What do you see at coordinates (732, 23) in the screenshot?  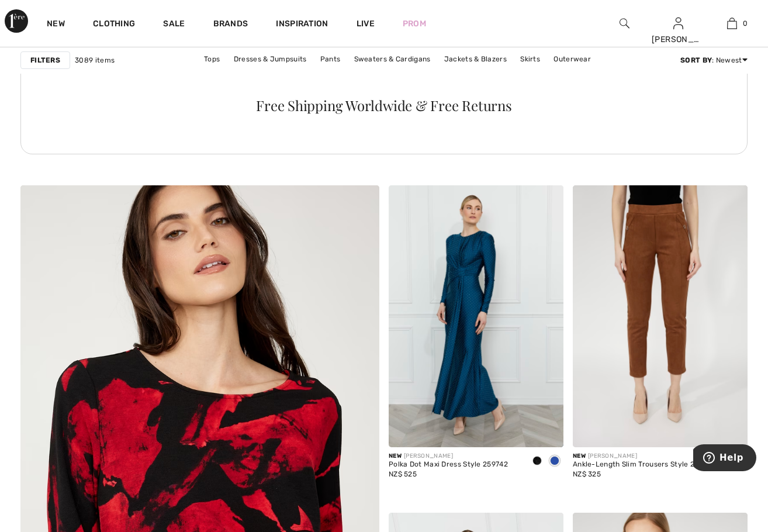 I see `img: My Bag` at bounding box center [732, 23].